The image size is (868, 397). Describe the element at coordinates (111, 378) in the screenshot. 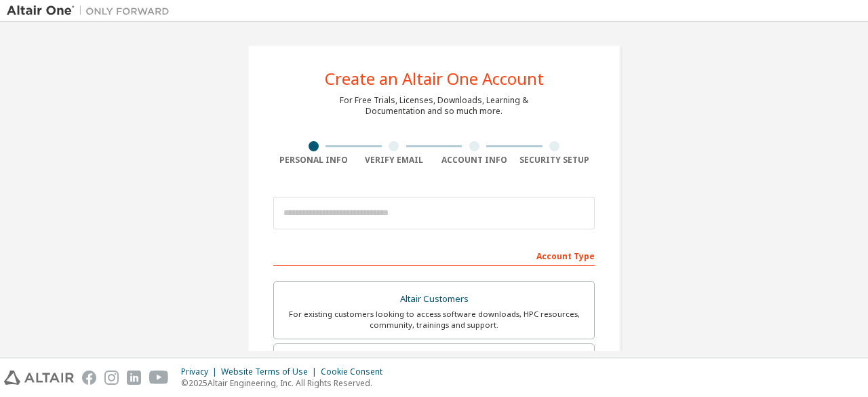

I see `img: instagram.svg` at that location.